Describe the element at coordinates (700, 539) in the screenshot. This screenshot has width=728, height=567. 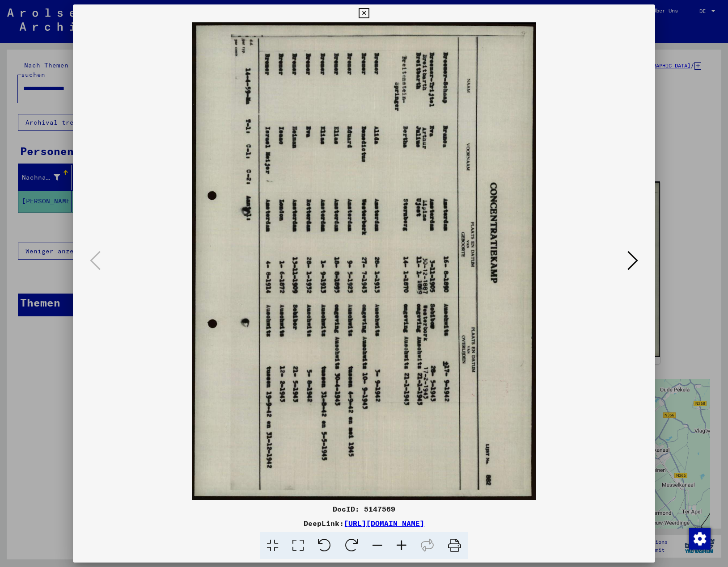
I see `img: Zustimmung ändern` at that location.